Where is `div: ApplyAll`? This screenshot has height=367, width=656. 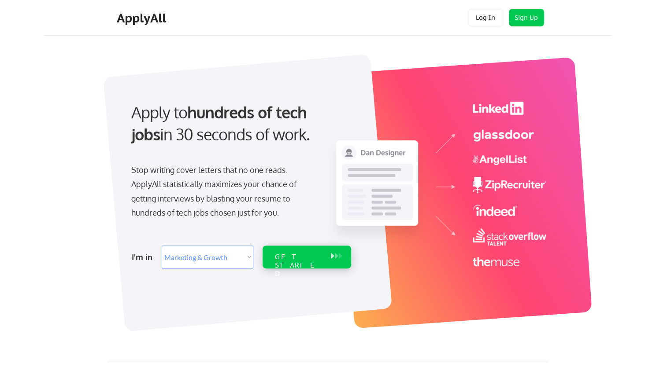 div: ApplyAll is located at coordinates (143, 18).